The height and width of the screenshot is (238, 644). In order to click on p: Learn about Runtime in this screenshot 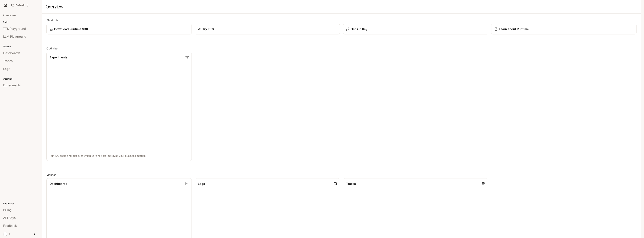, I will do `click(514, 29)`.